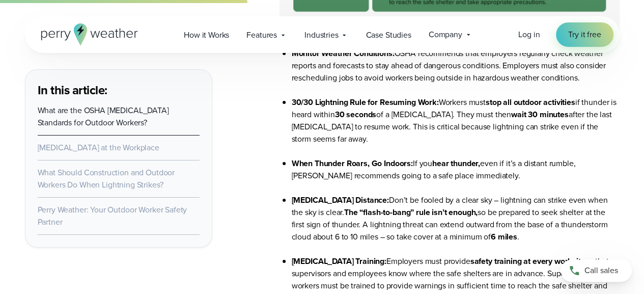  Describe the element at coordinates (445, 34) in the screenshot. I see `span: Company` at that location.